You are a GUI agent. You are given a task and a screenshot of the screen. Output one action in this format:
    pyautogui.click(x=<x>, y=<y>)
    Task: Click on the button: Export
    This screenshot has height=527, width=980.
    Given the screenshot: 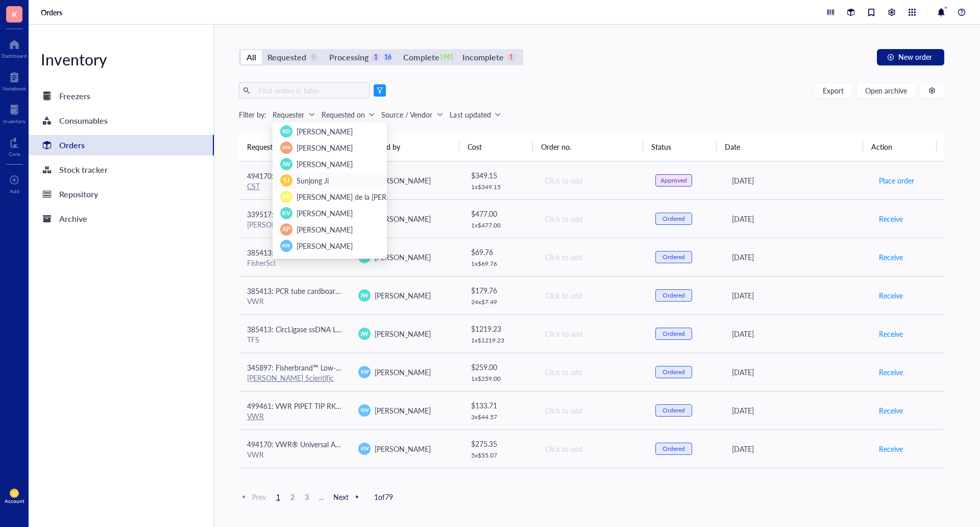 What is the action you would take?
    pyautogui.click(x=833, y=91)
    